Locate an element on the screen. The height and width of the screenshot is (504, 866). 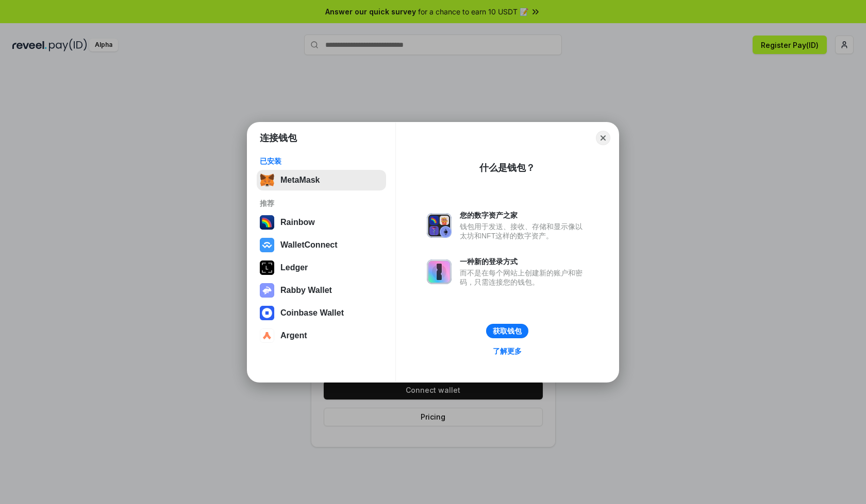
div: MetaMask is located at coordinates (300, 180).